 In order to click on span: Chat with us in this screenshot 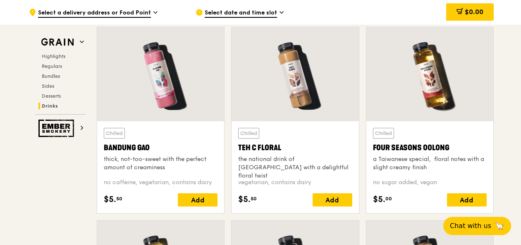, I will do `click(471, 226)`.